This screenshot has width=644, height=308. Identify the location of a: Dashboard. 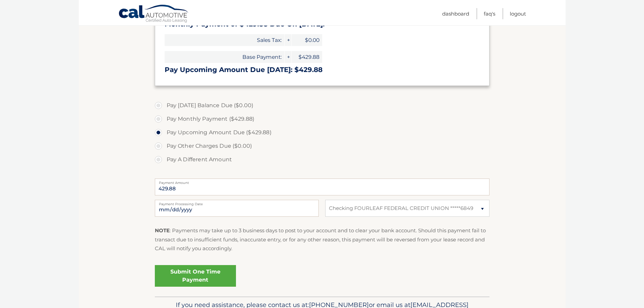
(456, 13).